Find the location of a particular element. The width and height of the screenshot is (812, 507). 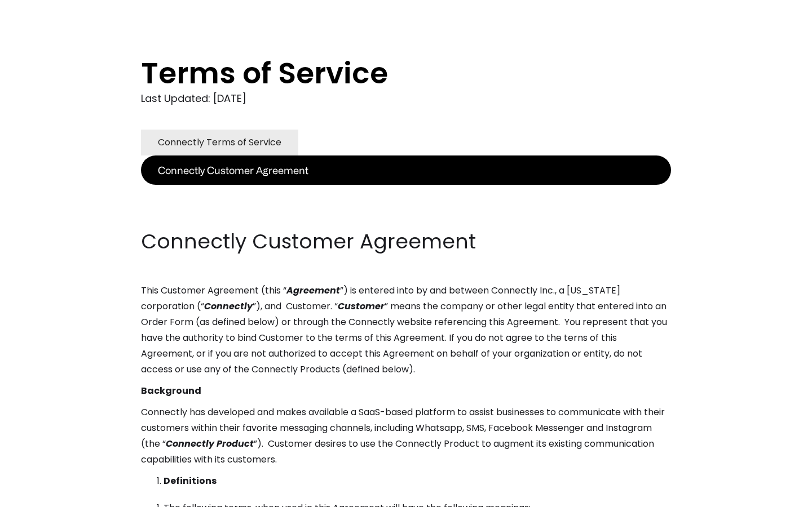

div: Connectly Customer Agreement is located at coordinates (233, 171).